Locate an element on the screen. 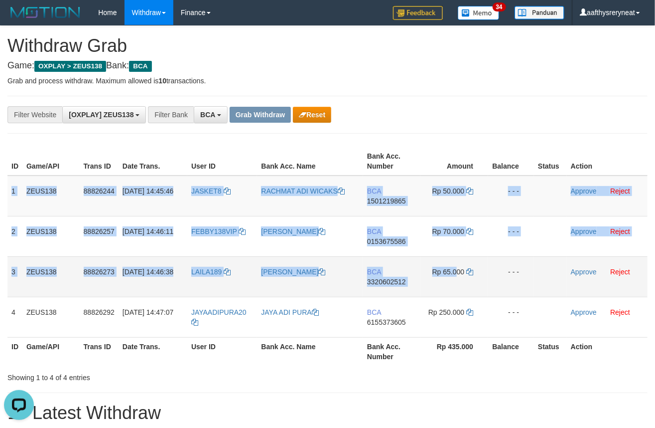 The image size is (655, 428). span: 88826244 is located at coordinates (99, 191).